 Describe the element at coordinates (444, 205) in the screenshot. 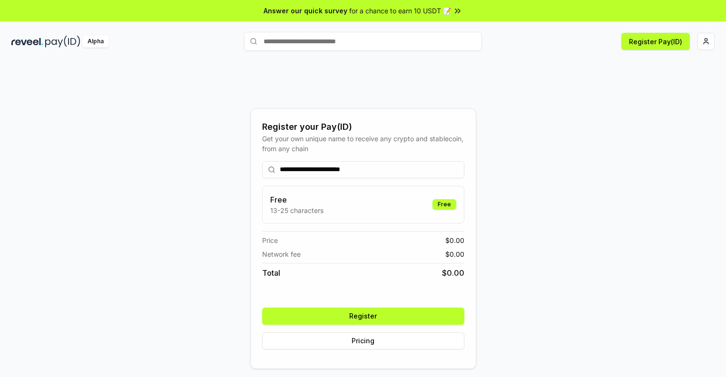

I see `div: Free` at that location.